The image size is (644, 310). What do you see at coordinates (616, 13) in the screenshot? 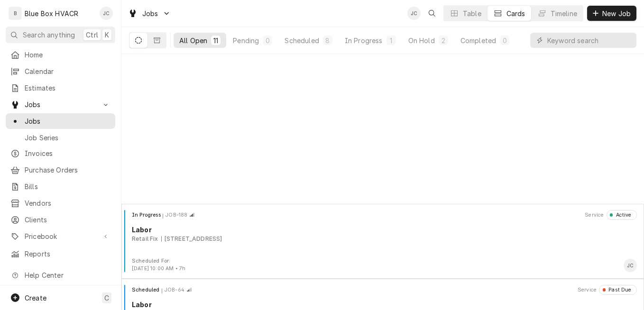
I see `span: New Job` at bounding box center [616, 13].